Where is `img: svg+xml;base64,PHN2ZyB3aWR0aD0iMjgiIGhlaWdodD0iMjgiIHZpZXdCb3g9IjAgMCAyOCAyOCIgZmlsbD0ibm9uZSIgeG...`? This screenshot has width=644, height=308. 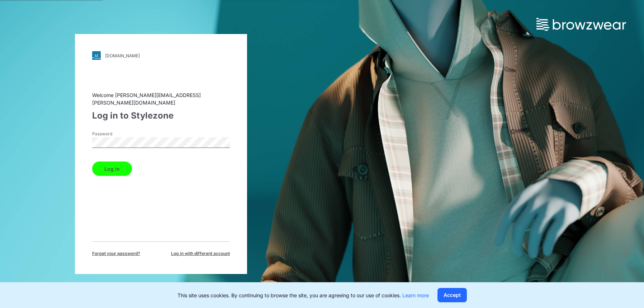
img: svg+xml;base64,PHN2ZyB3aWR0aD0iMjgiIGhlaWdodD0iMjgiIHZpZXdCb3g9IjAgMCAyOCAyOCIgZmlsbD0ibm9uZSIgeG... is located at coordinates (97, 56).